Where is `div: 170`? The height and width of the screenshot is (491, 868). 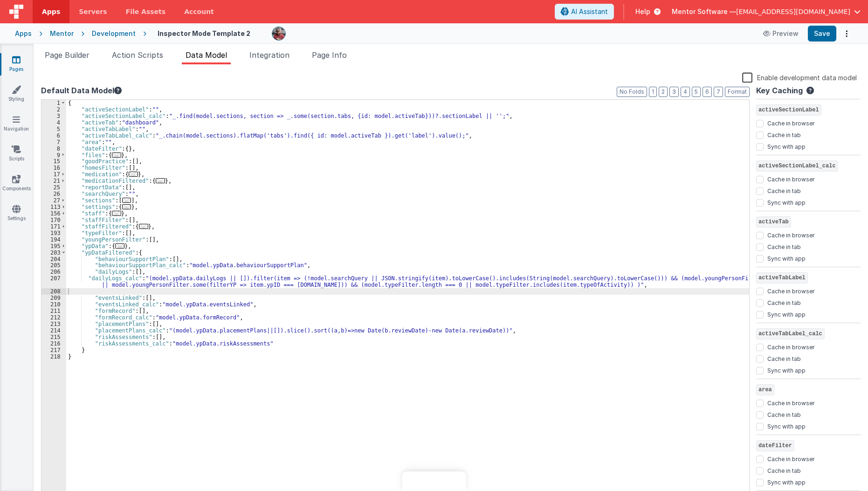 div: 170 is located at coordinates (54, 220).